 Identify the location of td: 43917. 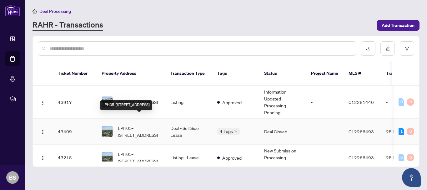
(75, 102).